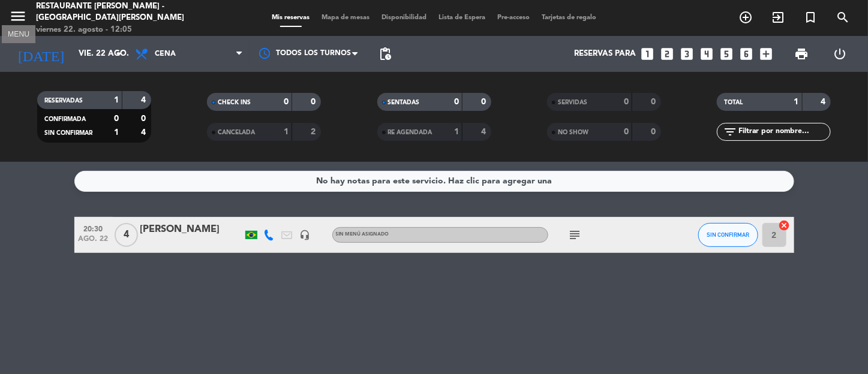  I want to click on i: arrow_drop_down, so click(118, 54).